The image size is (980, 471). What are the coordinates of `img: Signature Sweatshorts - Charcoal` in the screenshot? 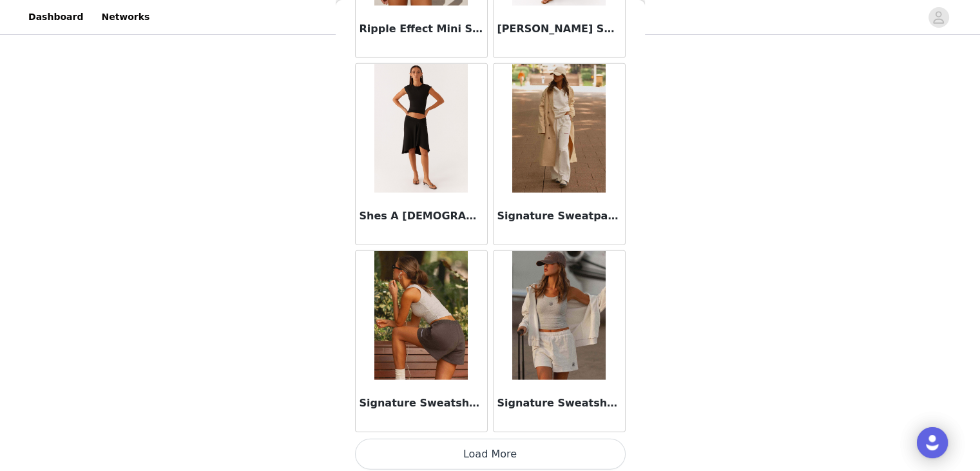 It's located at (420, 315).